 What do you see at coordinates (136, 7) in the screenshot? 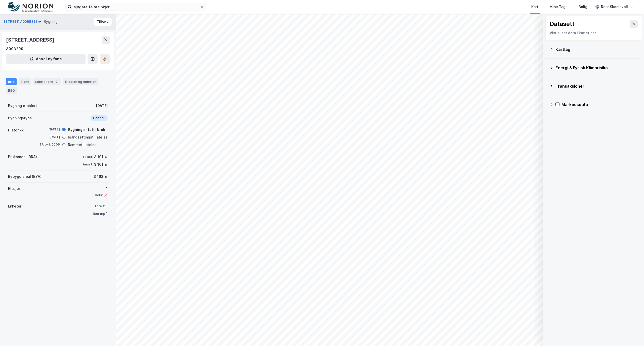
I see `input: Søk på adresse, matrikkel, gårdeiere, leietakere eller personer` at bounding box center [136, 7].